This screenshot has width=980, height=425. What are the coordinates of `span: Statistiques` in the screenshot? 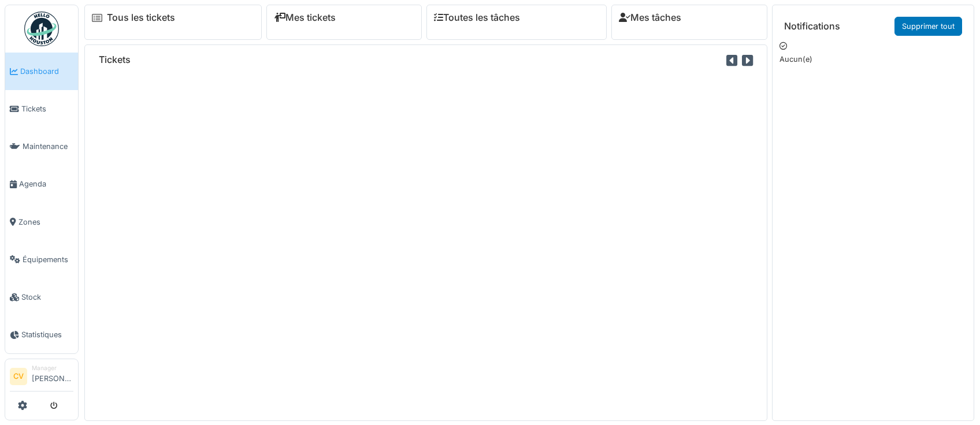 It's located at (48, 334).